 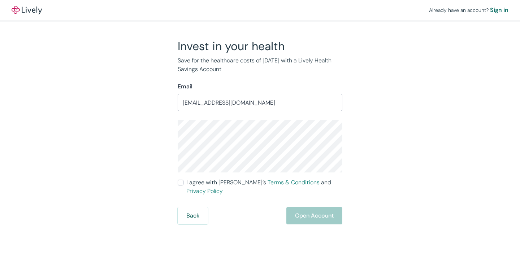 What do you see at coordinates (499, 10) in the screenshot?
I see `a: Sign in` at bounding box center [499, 10].